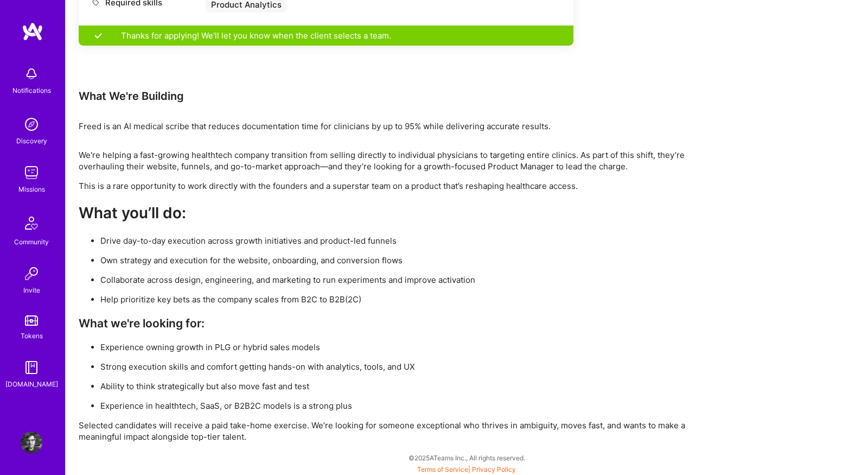 This screenshot has width=868, height=475. Describe the element at coordinates (31, 90) in the screenshot. I see `div: Notifications` at that location.